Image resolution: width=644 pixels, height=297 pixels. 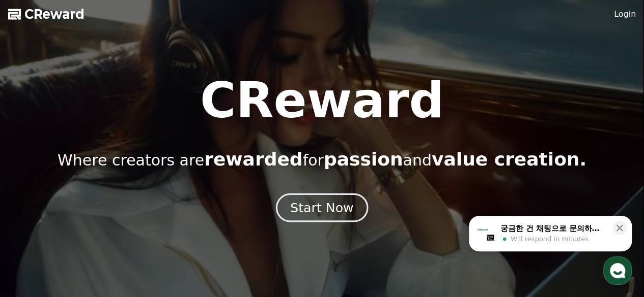 What do you see at coordinates (54, 14) in the screenshot?
I see `span: CReward` at bounding box center [54, 14].